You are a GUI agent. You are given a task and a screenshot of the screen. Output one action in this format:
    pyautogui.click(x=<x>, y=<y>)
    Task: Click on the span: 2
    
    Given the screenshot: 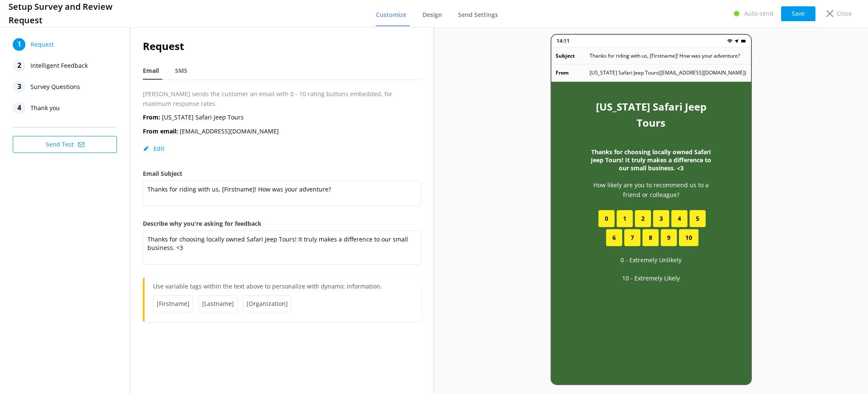 What is the action you would take?
    pyautogui.click(x=643, y=219)
    